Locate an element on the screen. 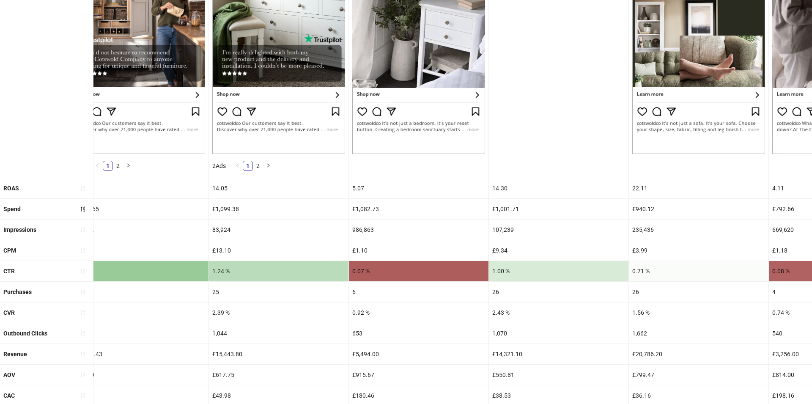 The height and width of the screenshot is (404, 812). b: Impressions is located at coordinates (20, 230).